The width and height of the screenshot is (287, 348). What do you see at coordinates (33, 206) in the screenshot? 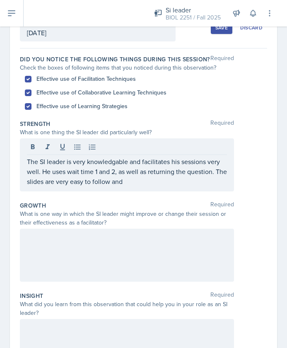
I see `label: Growth` at bounding box center [33, 206].